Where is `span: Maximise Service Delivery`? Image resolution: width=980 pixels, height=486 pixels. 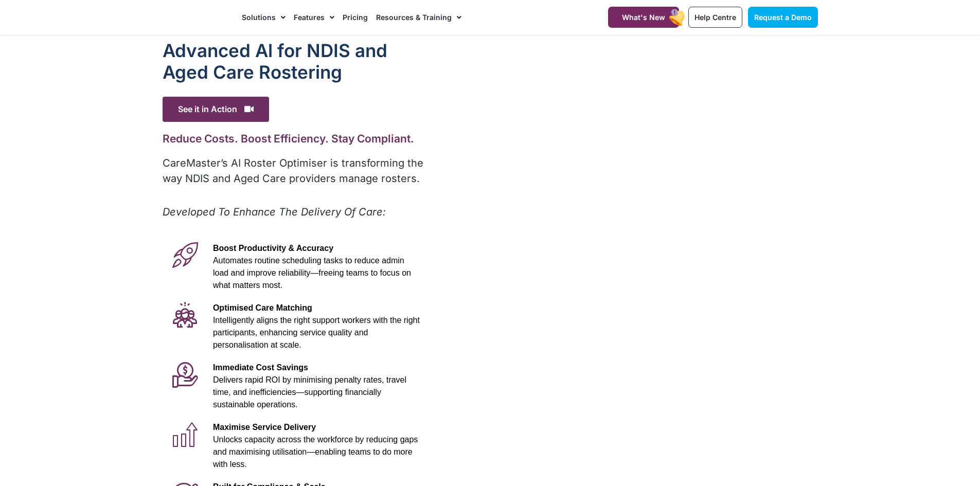
span: Maximise Service Delivery is located at coordinates (265, 427).